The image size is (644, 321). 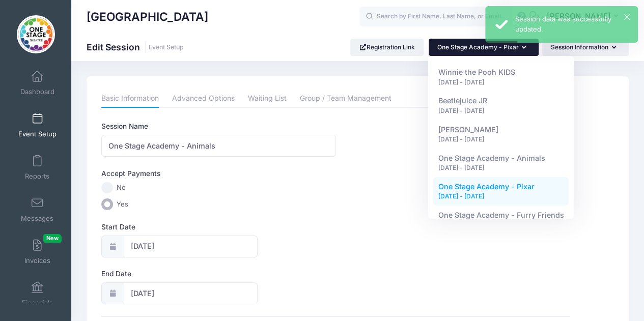 I want to click on input: Yes, so click(x=107, y=204).